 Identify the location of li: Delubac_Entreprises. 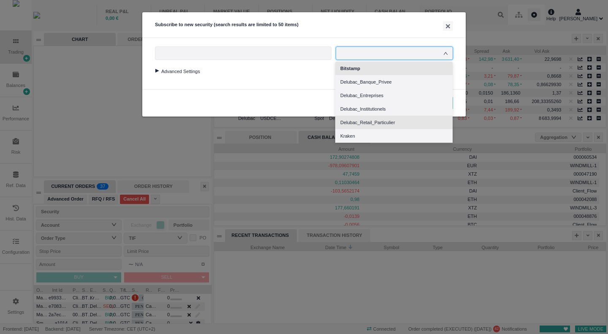
(394, 95).